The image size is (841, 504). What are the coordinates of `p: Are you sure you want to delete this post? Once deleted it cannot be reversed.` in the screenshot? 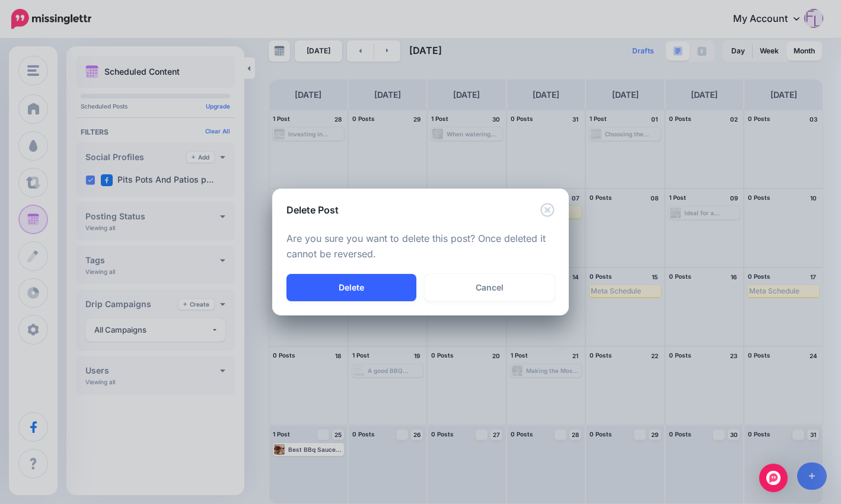 It's located at (420, 246).